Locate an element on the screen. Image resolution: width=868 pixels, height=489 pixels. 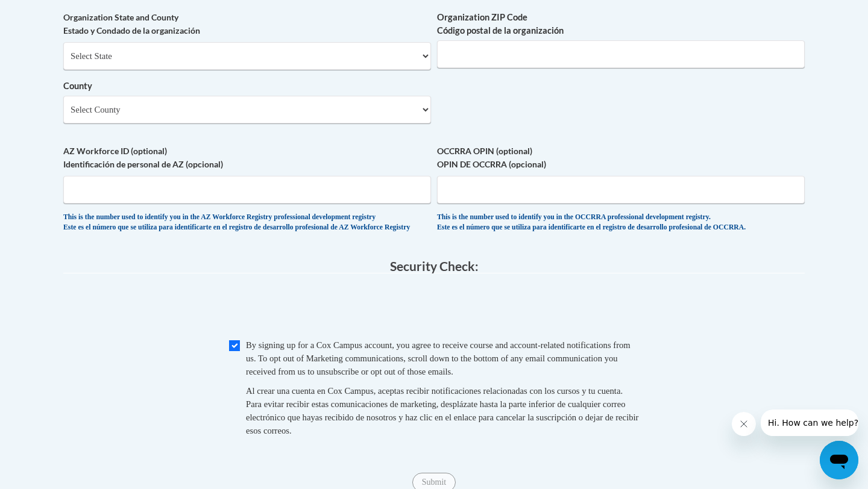
label: OCCRRA OPIN (optional) OPIN DE OCCRRA (opcional) is located at coordinates (621, 158).